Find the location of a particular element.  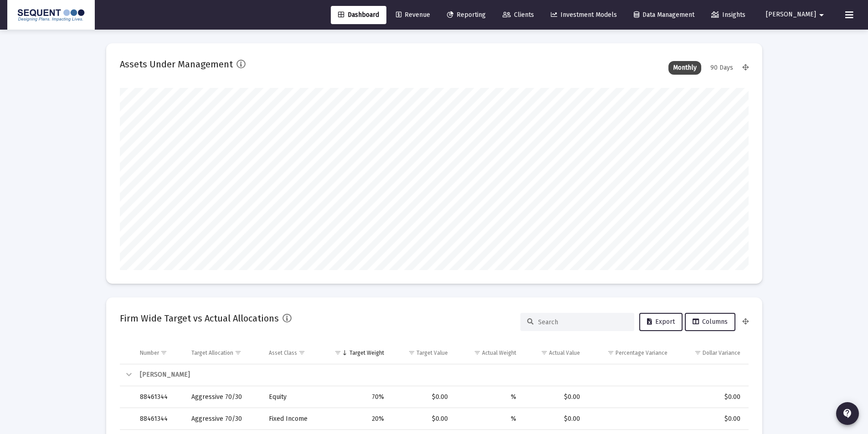

td: Equity is located at coordinates (292, 397).